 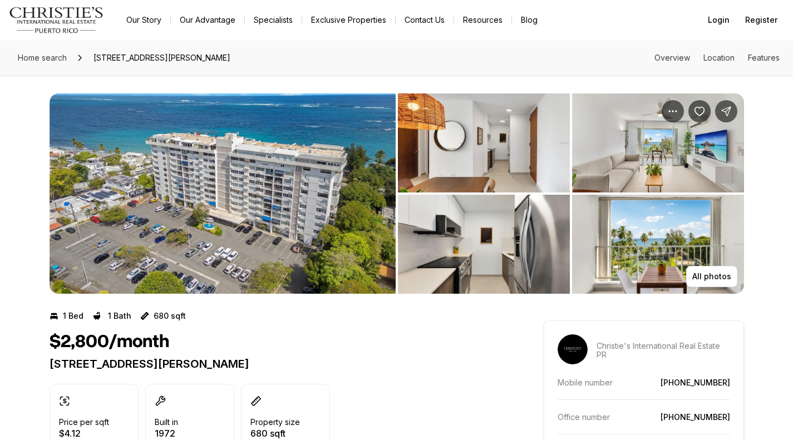 I want to click on a: Resources, so click(x=483, y=20).